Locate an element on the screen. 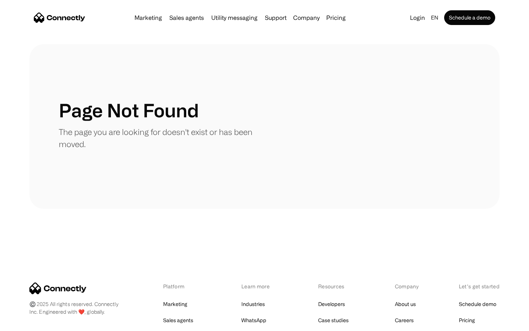  a: WhatsApp is located at coordinates (254, 320).